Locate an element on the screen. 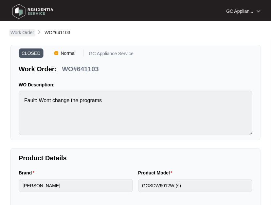 Image resolution: width=271 pixels, height=205 pixels. img: Vercel Logo is located at coordinates (56, 53).